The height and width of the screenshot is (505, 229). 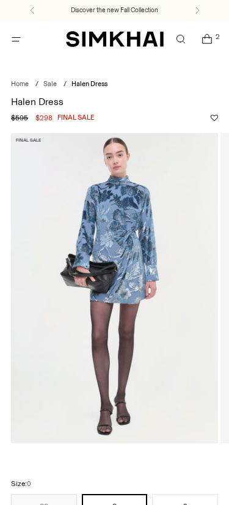 What do you see at coordinates (29, 484) in the screenshot?
I see `span: 0` at bounding box center [29, 484].